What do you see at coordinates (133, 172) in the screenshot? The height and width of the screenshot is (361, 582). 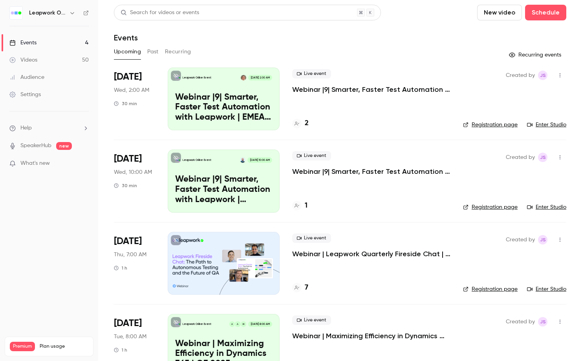 I see `span: Wed, 10:00 AM` at bounding box center [133, 172].